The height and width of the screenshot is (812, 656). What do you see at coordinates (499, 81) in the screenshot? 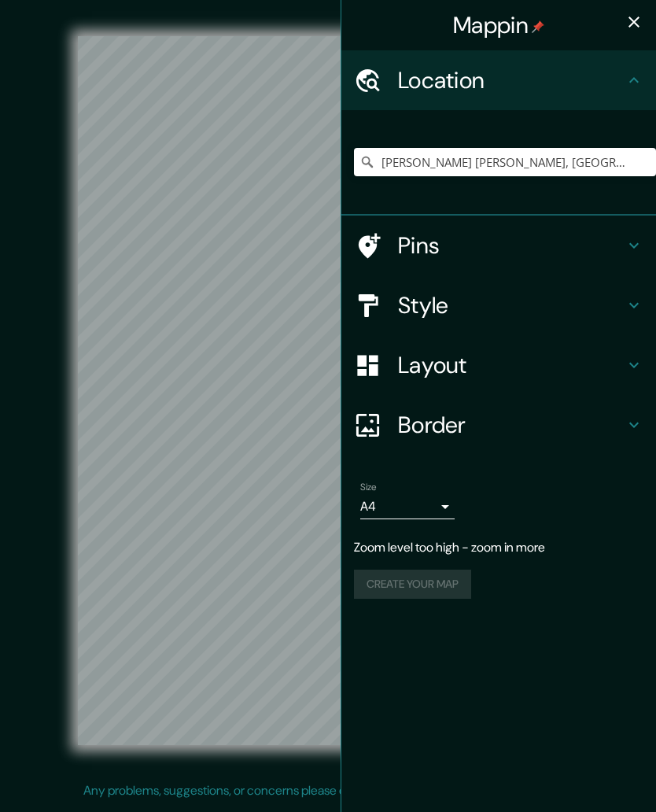
I see `div: Location` at bounding box center [499, 81].